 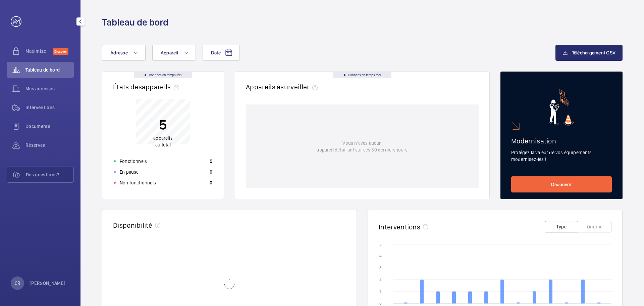 I want to click on button: Appareil, so click(x=174, y=53).